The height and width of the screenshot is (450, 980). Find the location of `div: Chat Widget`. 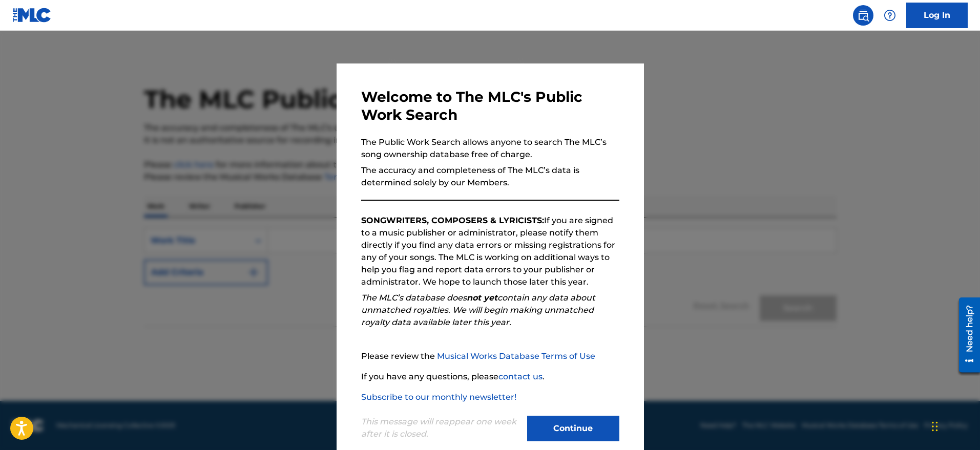

div: Chat Widget is located at coordinates (955, 425).